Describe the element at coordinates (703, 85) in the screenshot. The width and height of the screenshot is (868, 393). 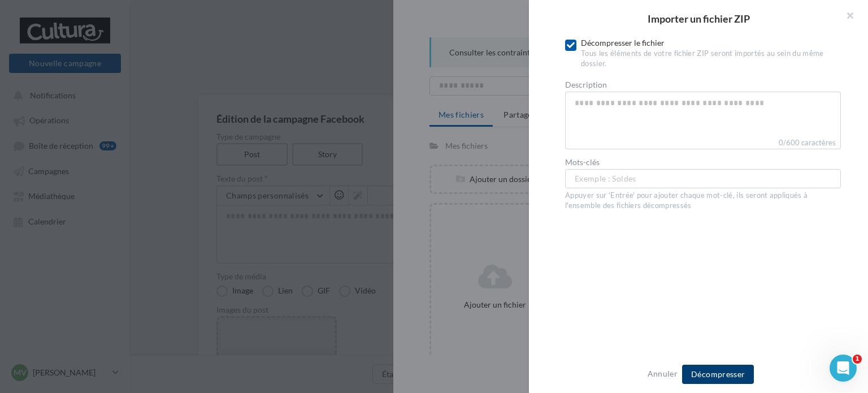
I see `label: Description` at that location.